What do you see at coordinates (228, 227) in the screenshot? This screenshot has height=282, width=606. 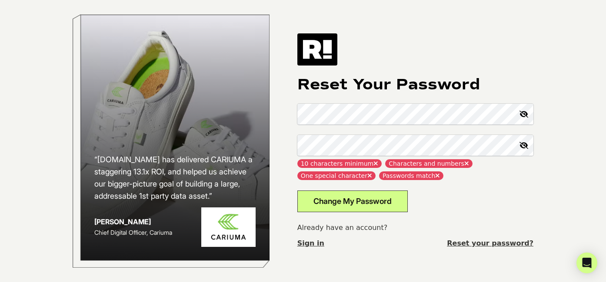 I see `img: Cariuma` at bounding box center [228, 227].